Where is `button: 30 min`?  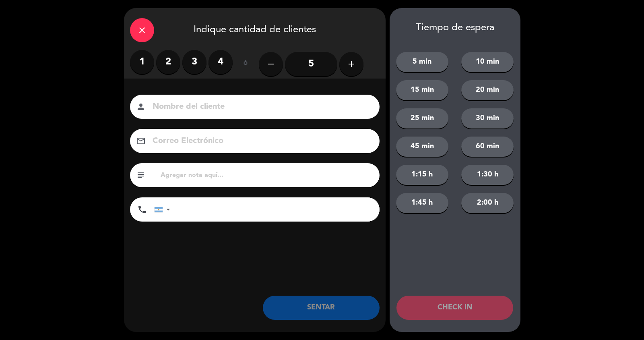
button: 30 min is located at coordinates (487, 118).